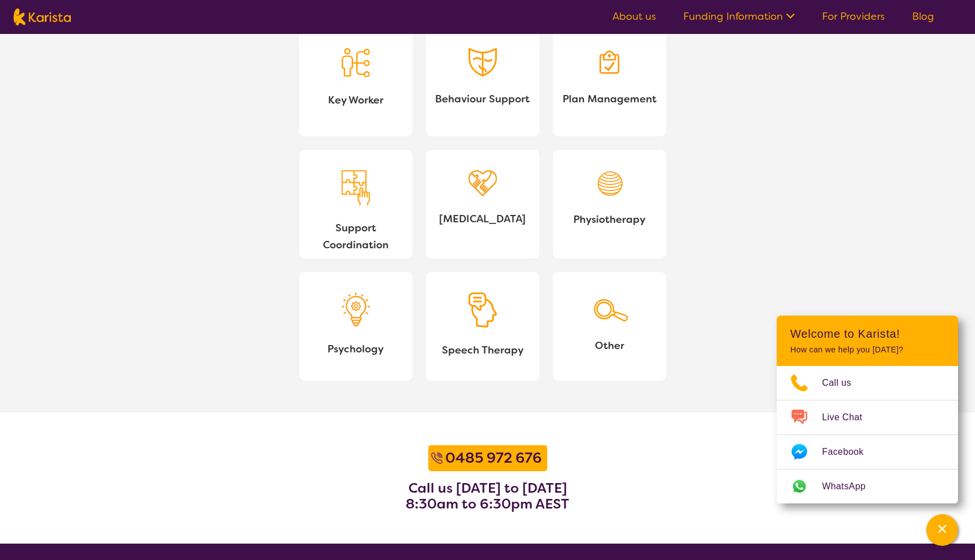 The image size is (975, 560). I want to click on img: Occupational Therapy icon, so click(483, 184).